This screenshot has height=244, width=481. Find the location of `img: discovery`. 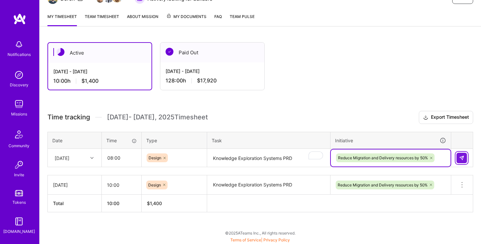

img: discovery is located at coordinates (19, 75).